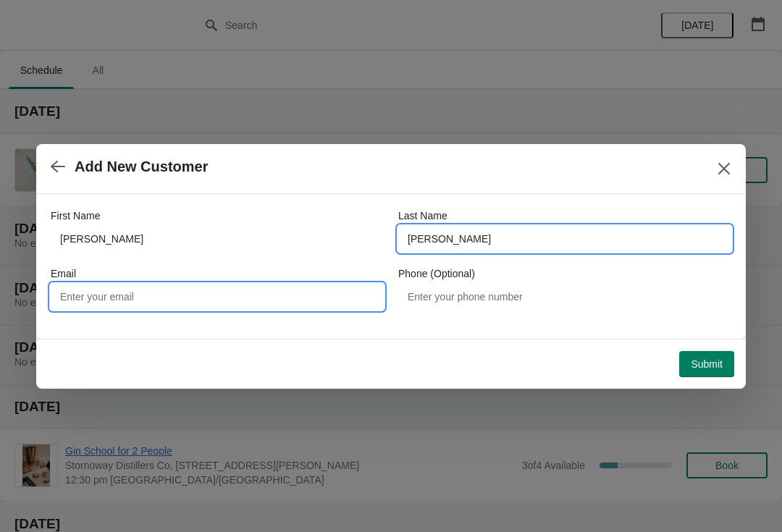 This screenshot has height=532, width=782. Describe the element at coordinates (707, 364) in the screenshot. I see `button: Submit` at that location.